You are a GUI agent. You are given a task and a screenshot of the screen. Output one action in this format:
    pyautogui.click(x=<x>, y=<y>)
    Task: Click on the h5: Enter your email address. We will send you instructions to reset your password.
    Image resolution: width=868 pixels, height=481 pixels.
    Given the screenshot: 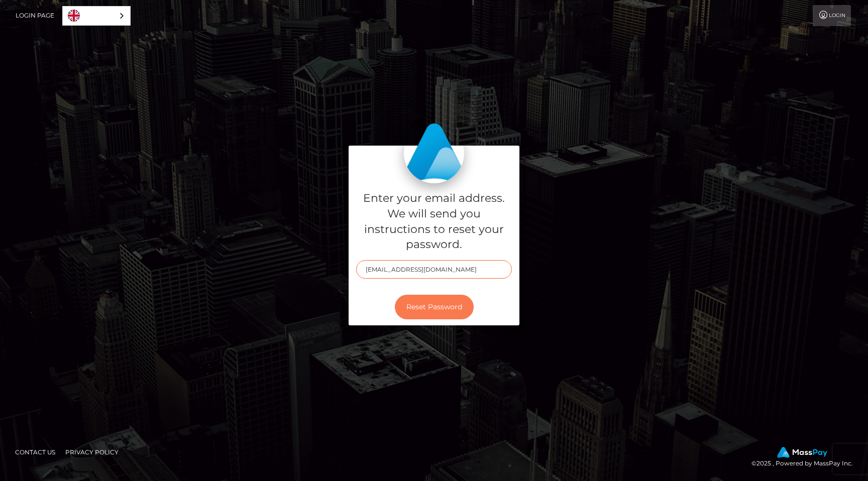 What is the action you would take?
    pyautogui.click(x=434, y=221)
    